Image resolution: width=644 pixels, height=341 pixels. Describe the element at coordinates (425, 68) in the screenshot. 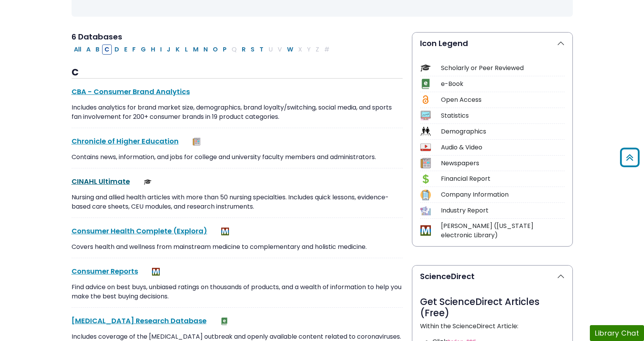

I see `img: Icon Scholarly or Peer Reviewed` at that location.